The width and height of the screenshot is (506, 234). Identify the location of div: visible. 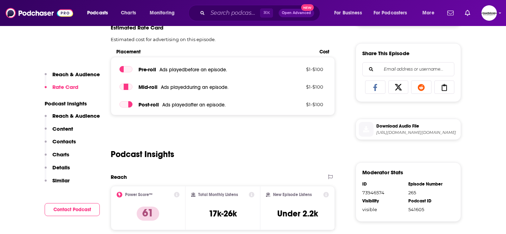
(383, 209).